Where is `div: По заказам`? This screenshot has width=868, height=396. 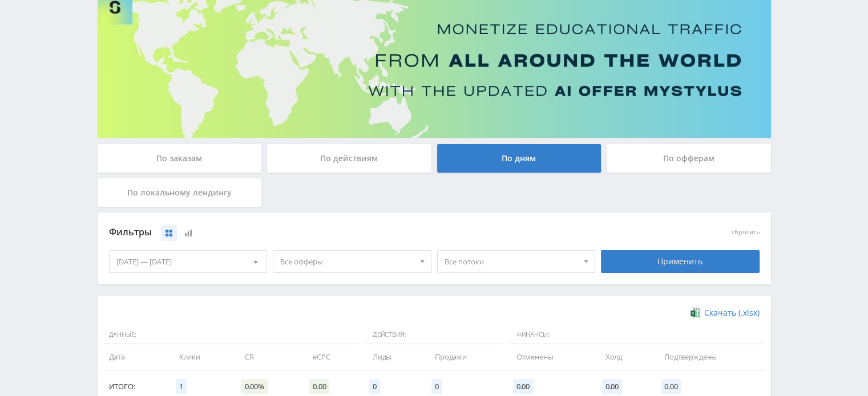
div: По заказам is located at coordinates (180, 159).